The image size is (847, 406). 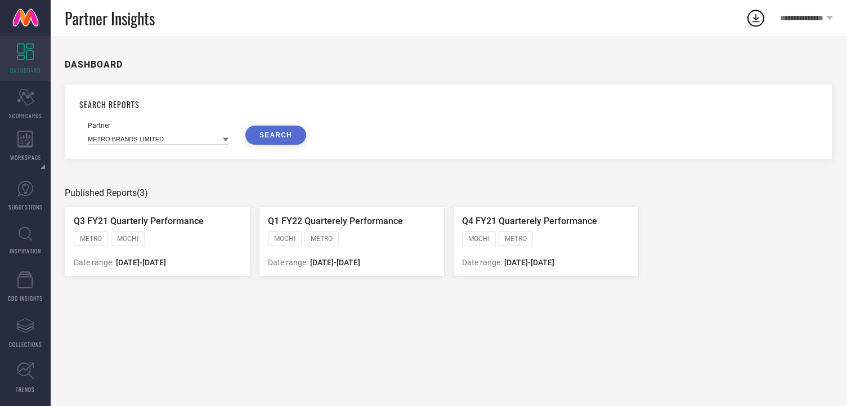 What do you see at coordinates (449, 193) in the screenshot?
I see `div: Published Reports (3)` at bounding box center [449, 193].